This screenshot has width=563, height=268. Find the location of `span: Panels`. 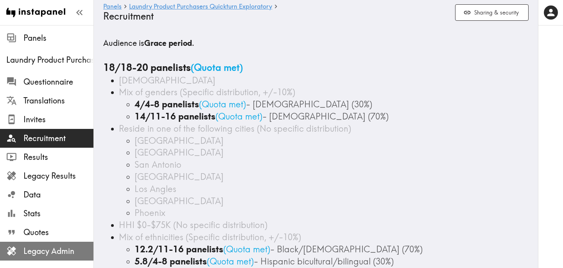

span: Panels is located at coordinates (58, 38).